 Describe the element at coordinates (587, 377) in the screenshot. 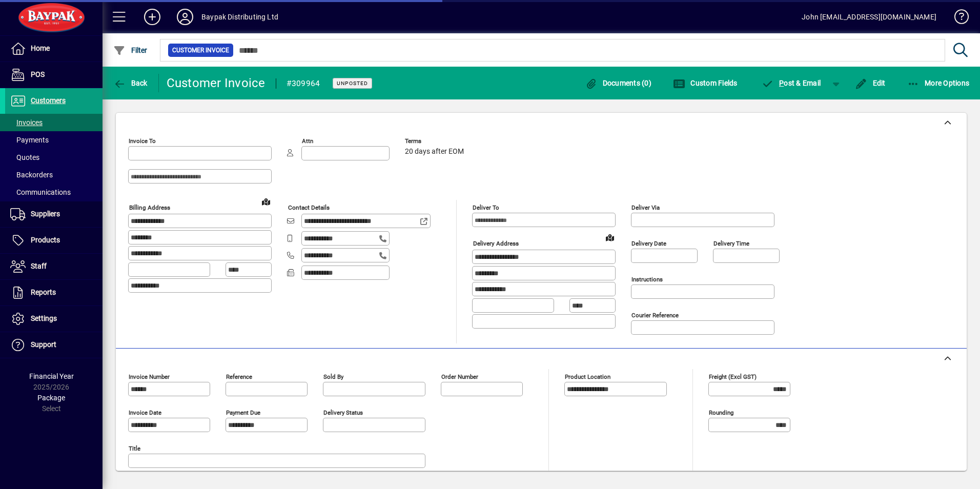

I see `mat-label: Product location` at that location.